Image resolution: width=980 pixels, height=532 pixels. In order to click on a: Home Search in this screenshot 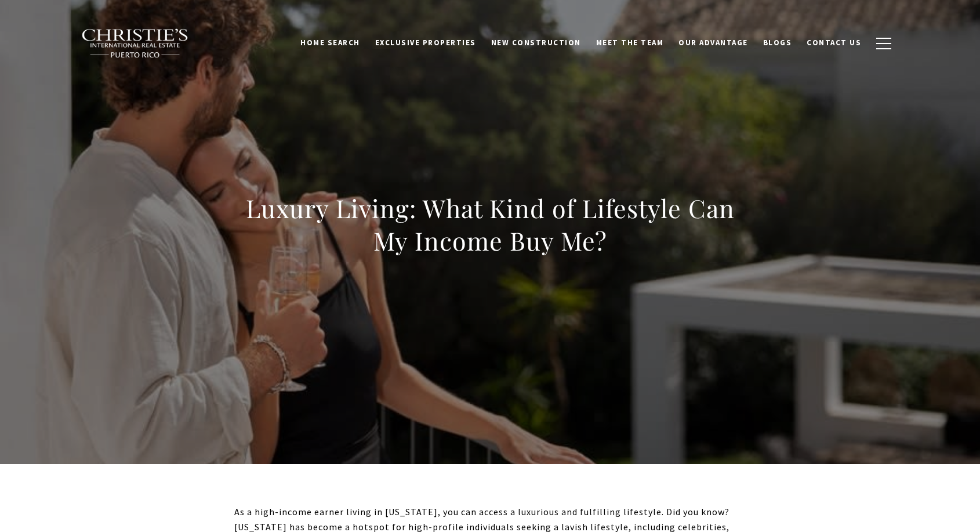, I will do `click(330, 43)`.